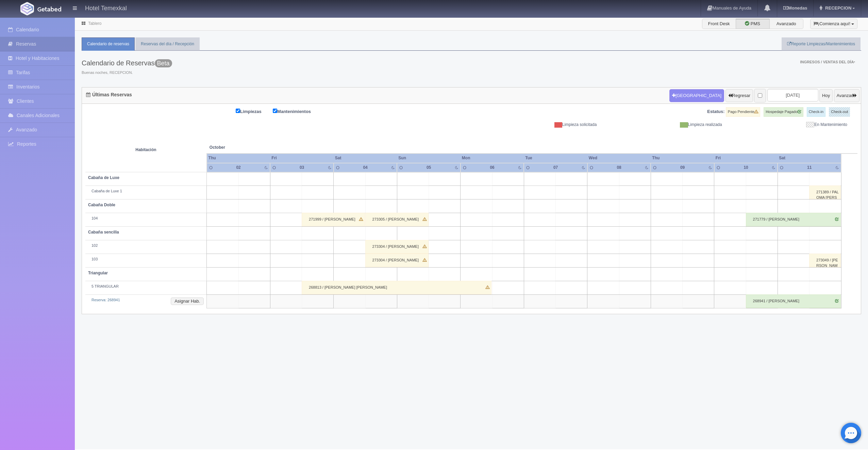  Describe the element at coordinates (104, 178) in the screenshot. I see `b: Cabaña de Luxe` at that location.